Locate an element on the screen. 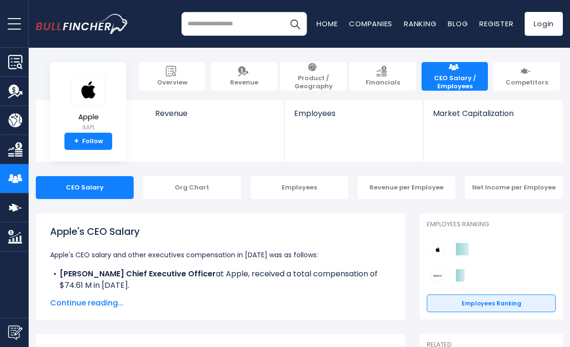  a: Home is located at coordinates (327, 23).